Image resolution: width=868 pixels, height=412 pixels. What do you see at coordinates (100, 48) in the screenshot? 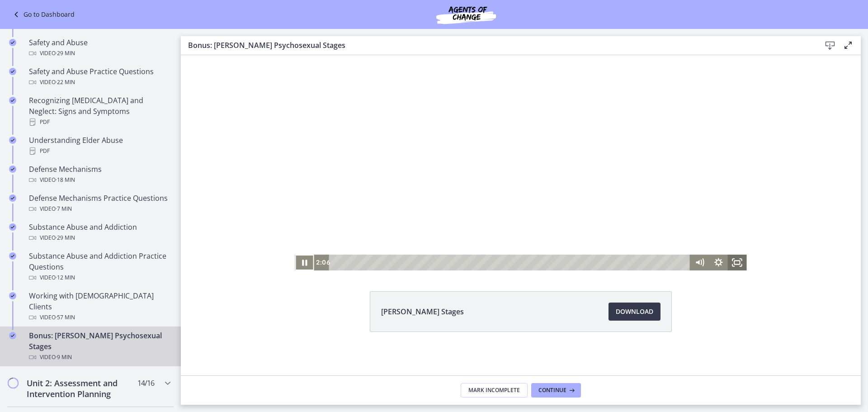
I see `div: Safety and Abuse` at bounding box center [100, 48].